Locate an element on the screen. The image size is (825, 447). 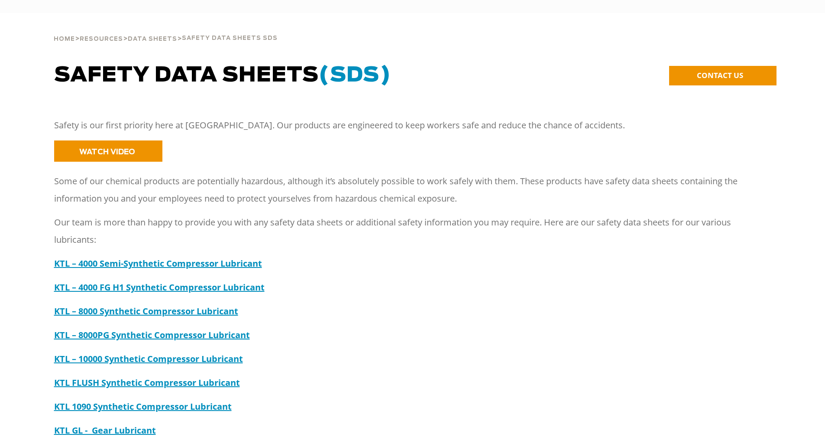
strong: KTL – 4000 FG H1 Synthetic Compressor Lubricant is located at coordinates (159, 287).